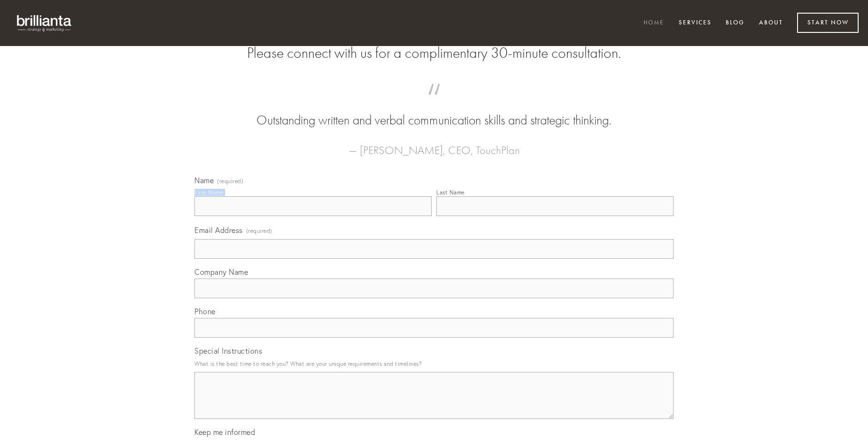  What do you see at coordinates (735, 23) in the screenshot?
I see `a: Blog` at bounding box center [735, 23].